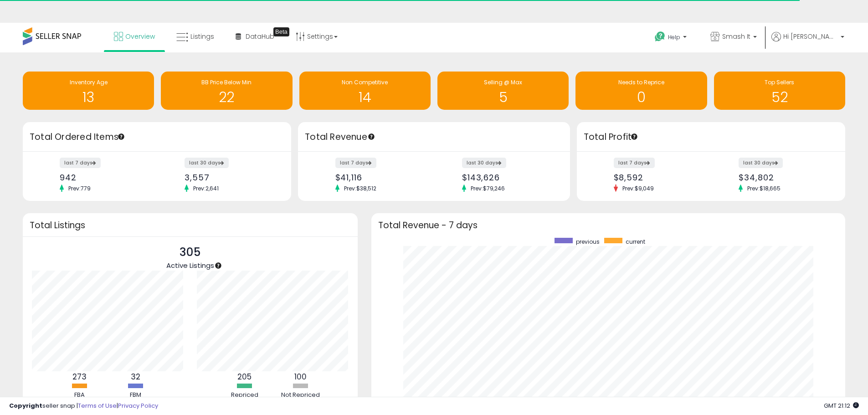 This screenshot has width=868, height=415. Describe the element at coordinates (609, 226) in the screenshot. I see `h3: Total Revenue - 7 days` at that location.